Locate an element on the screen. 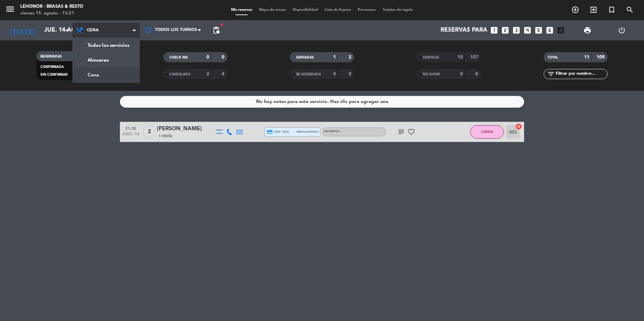 Image resolution: width=644 pixels, height=321 pixels. a: Cena is located at coordinates (106, 75).